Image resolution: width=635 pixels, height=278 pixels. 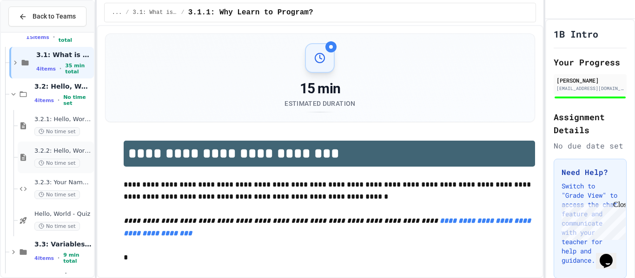 I want to click on span: 3.3: Variables and Data Types, so click(x=63, y=244).